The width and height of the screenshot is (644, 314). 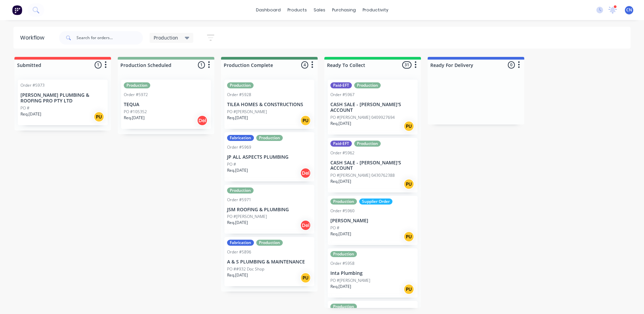 I want to click on p: A & S PLUMBING & MAINTENANCE, so click(x=269, y=262).